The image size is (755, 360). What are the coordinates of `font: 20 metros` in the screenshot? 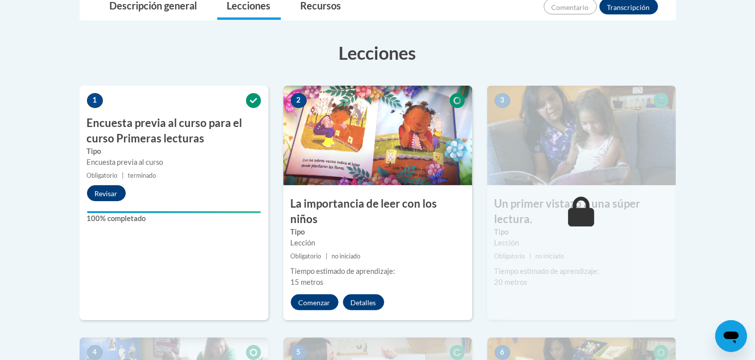 It's located at (511, 281).